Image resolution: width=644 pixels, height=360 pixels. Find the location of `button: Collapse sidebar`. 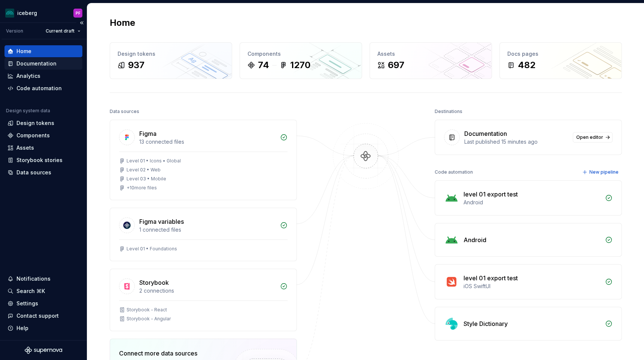

button: Collapse sidebar is located at coordinates (82, 23).